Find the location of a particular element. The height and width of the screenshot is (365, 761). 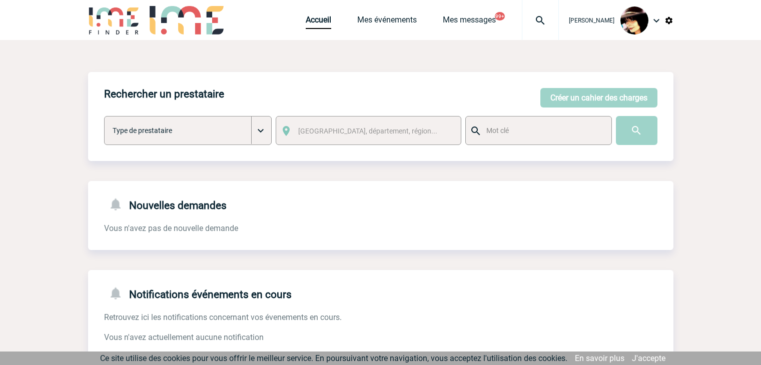

img: 101023-0.jpg is located at coordinates (635, 21).